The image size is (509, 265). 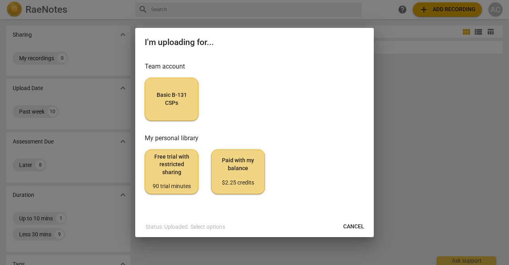 What do you see at coordinates (238, 183) in the screenshot?
I see `div: $2.25 credits` at bounding box center [238, 183].